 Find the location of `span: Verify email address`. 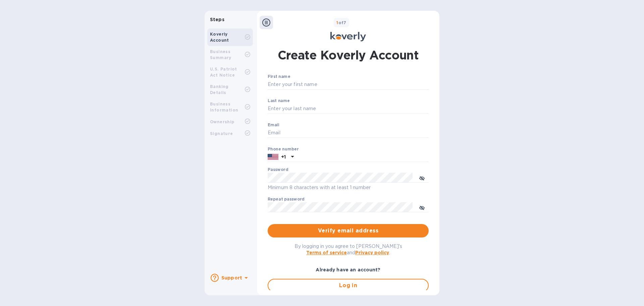

span: Verify email address is located at coordinates (348, 230).